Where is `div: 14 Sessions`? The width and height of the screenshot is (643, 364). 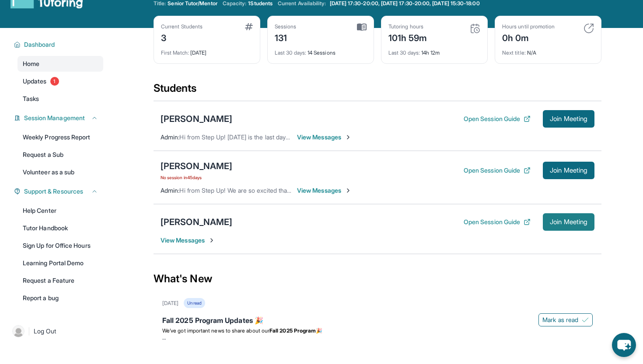
div: 14 Sessions is located at coordinates (321, 50).